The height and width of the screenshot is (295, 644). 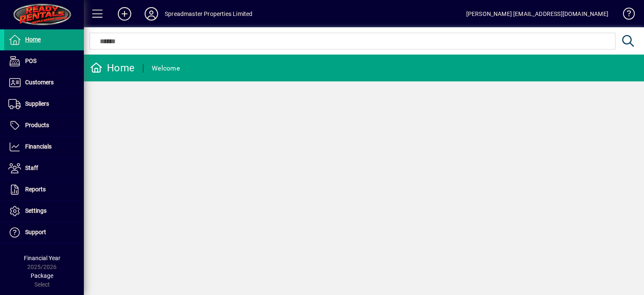 What do you see at coordinates (42, 258) in the screenshot?
I see `span: Financial Year` at bounding box center [42, 258].